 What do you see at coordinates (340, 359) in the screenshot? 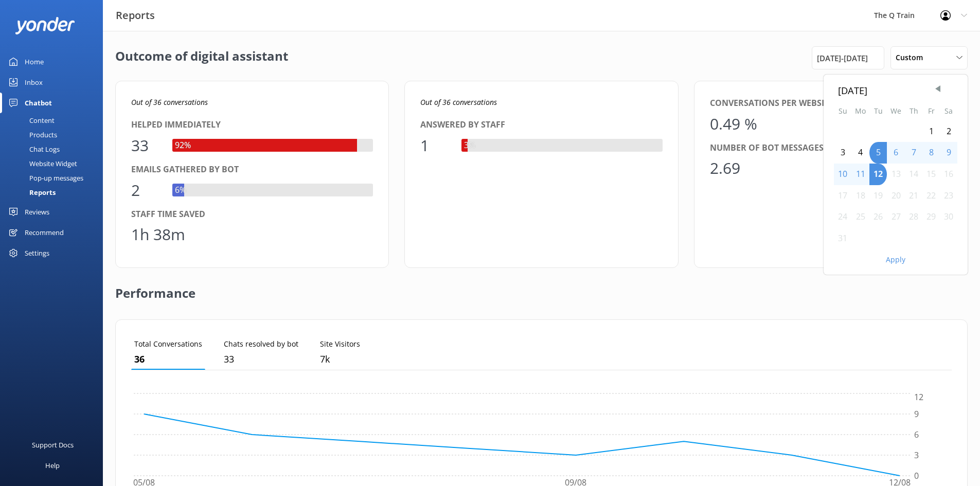
I see `p: 7,304` at bounding box center [340, 359].